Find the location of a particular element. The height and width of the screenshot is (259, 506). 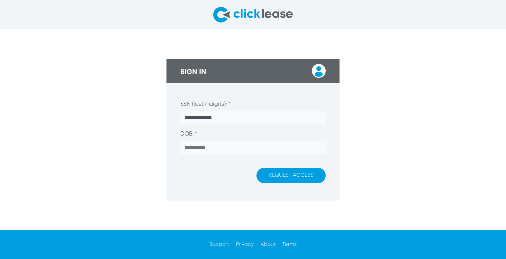

a: About is located at coordinates (268, 245).